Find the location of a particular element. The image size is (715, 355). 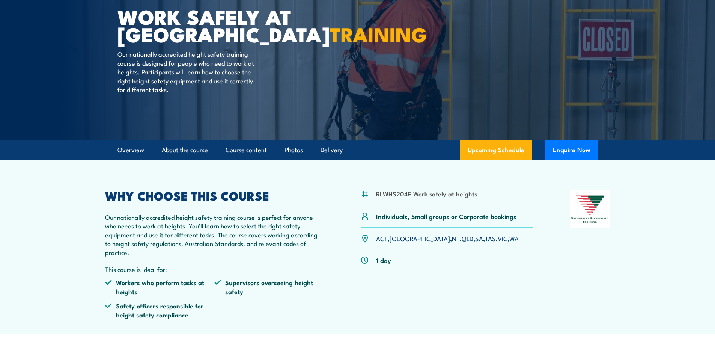

li: Workers who perform tasks at heights is located at coordinates (160, 286).